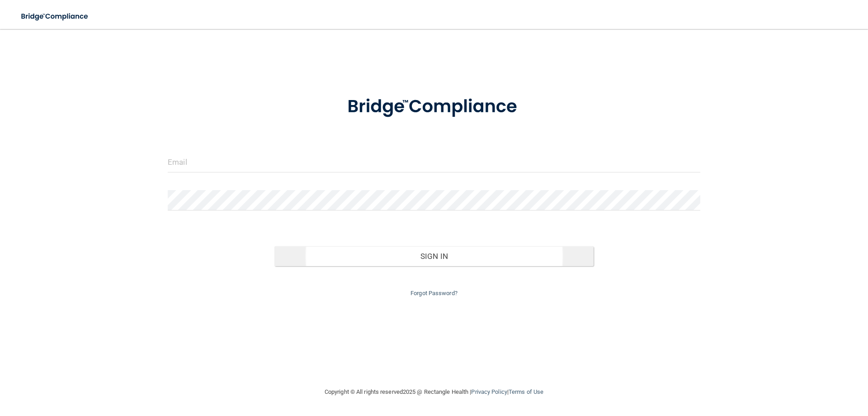 This screenshot has height=416, width=868. Describe the element at coordinates (434, 293) in the screenshot. I see `a: Forgot Password?` at that location.